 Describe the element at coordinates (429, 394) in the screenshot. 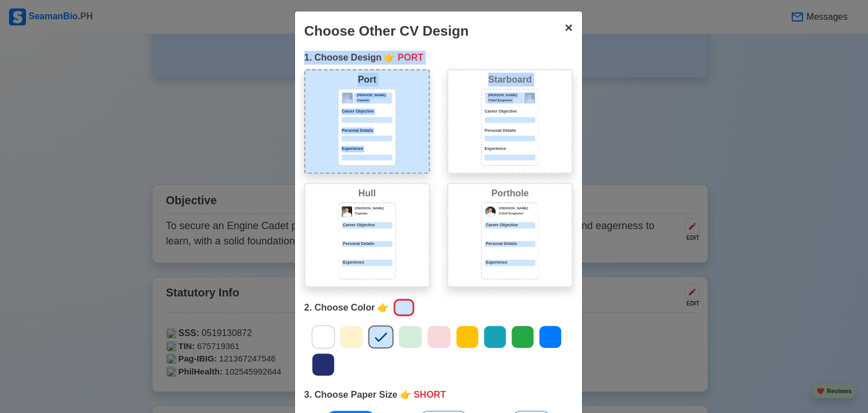

I see `span: SHORT` at that location.